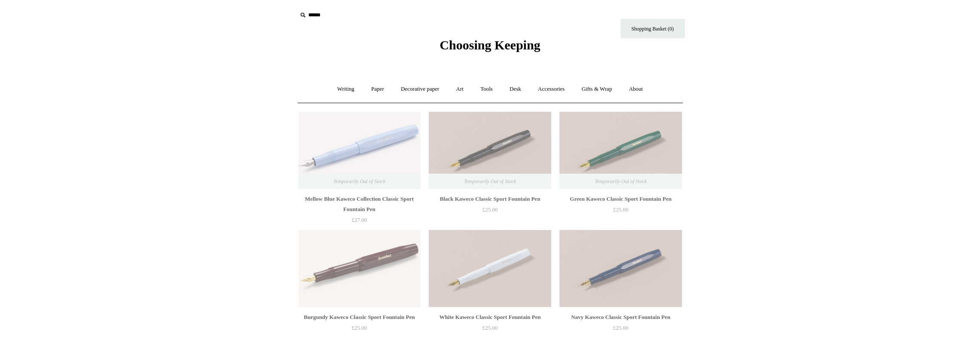 This screenshot has height=340, width=980. What do you see at coordinates (652, 28) in the screenshot?
I see `a: Shopping Basket (0)` at bounding box center [652, 28].